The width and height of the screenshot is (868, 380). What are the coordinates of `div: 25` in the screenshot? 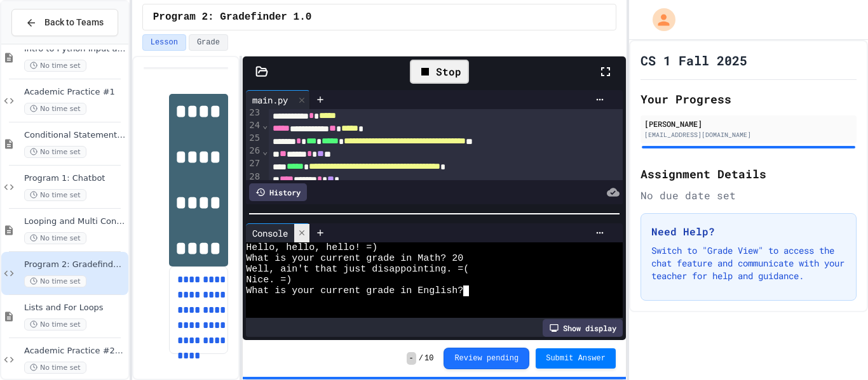 It's located at (254, 138).